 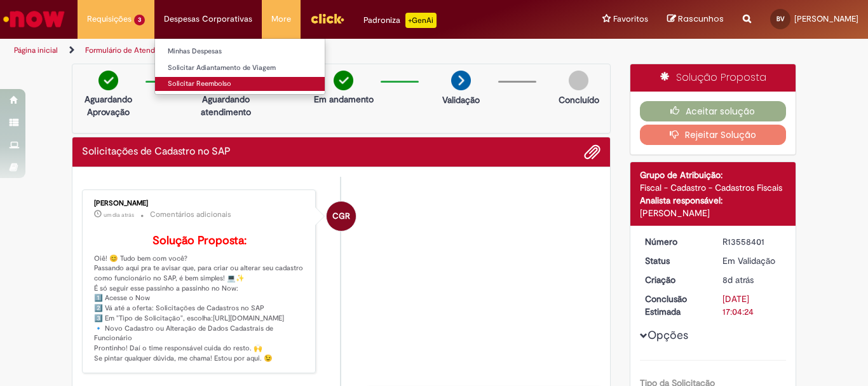 I want to click on div: Analista responsável:, so click(x=713, y=200).